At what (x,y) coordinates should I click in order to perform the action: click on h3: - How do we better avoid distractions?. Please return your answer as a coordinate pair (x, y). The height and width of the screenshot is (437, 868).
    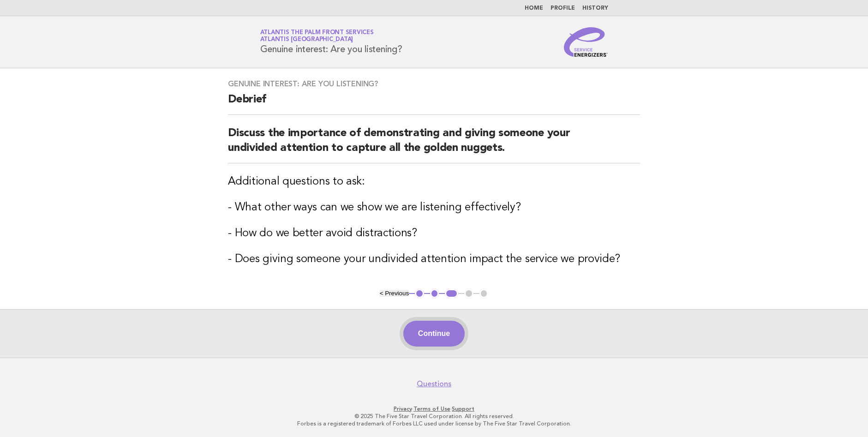
    Looking at the image, I should click on (434, 233).